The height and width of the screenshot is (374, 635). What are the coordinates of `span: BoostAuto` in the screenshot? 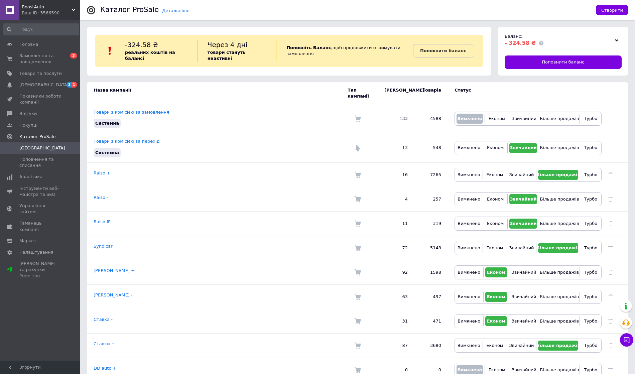 It's located at (47, 7).